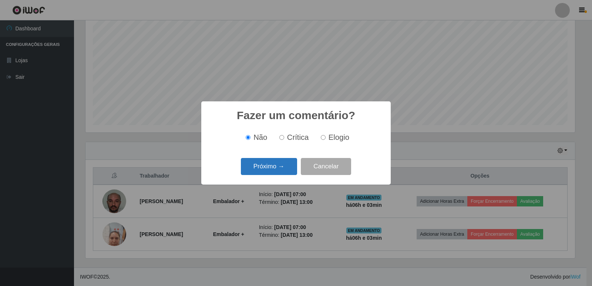  Describe the element at coordinates (296, 115) in the screenshot. I see `h2: Fazer um comentário?` at that location.